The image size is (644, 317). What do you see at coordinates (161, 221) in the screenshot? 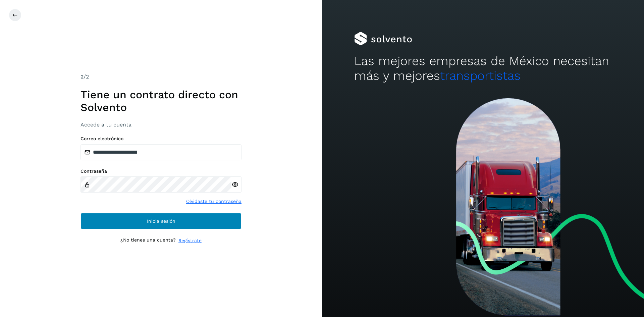
I see `span: Inicia sesión` at bounding box center [161, 221].